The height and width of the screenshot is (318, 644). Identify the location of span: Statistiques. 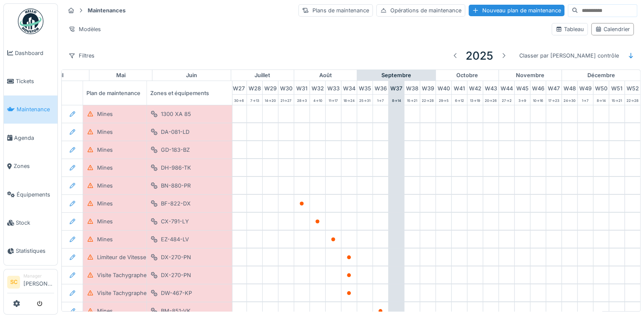
(35, 251).